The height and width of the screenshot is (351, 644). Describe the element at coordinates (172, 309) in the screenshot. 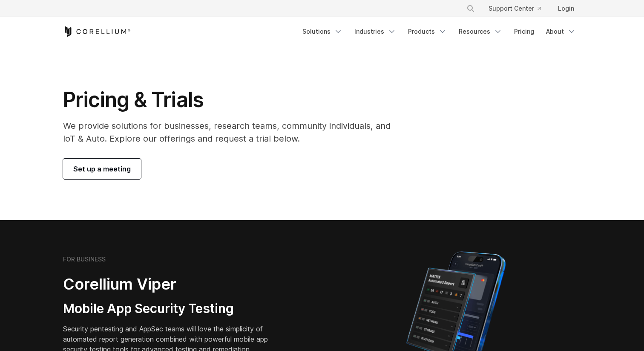

I see `h3: Mobile App Security Testing` at that location.